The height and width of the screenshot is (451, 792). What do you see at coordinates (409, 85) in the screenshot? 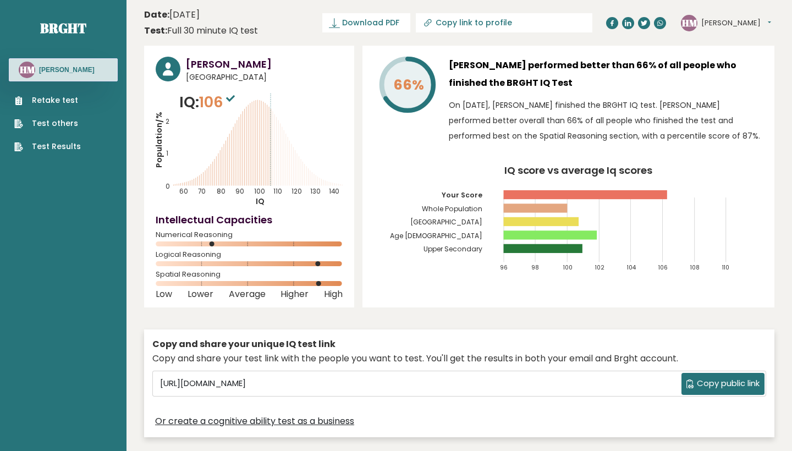
I see `tspan: 66%` at bounding box center [409, 85].